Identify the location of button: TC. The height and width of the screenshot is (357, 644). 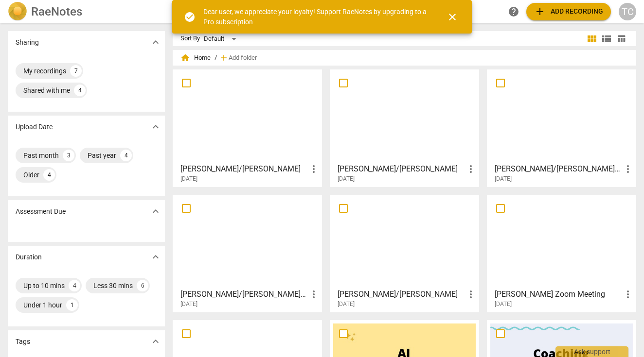
(627, 11).